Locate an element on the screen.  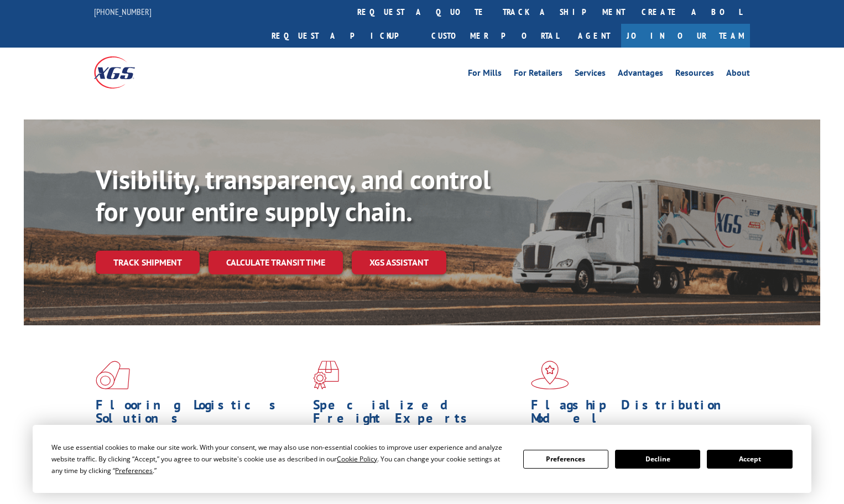
h1: Flooring Logistics Solutions is located at coordinates (201, 415).